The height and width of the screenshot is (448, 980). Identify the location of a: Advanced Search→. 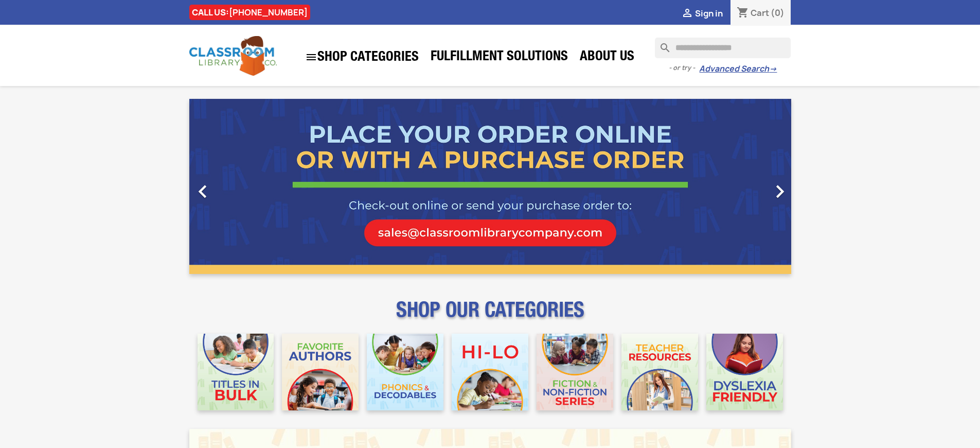
(738, 69).